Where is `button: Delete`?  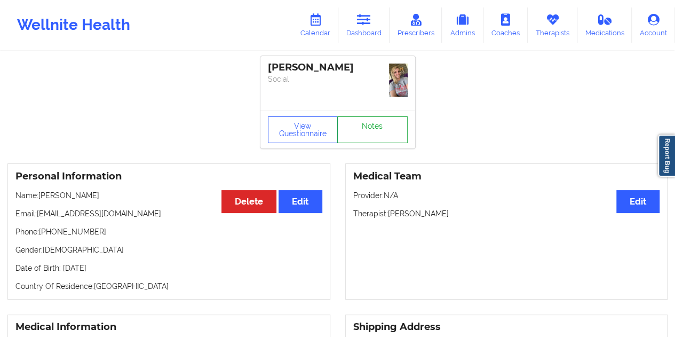 button: Delete is located at coordinates (249, 201).